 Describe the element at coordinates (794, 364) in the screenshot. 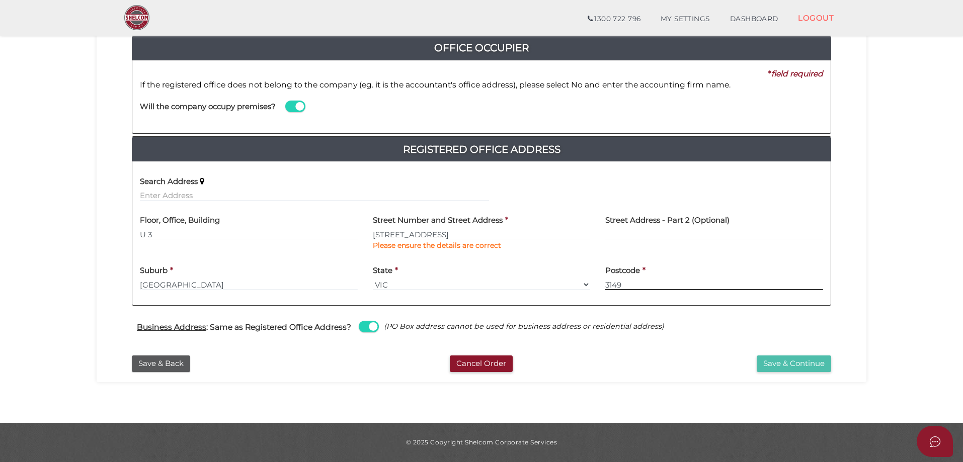

I see `button: Save & Continue` at that location.